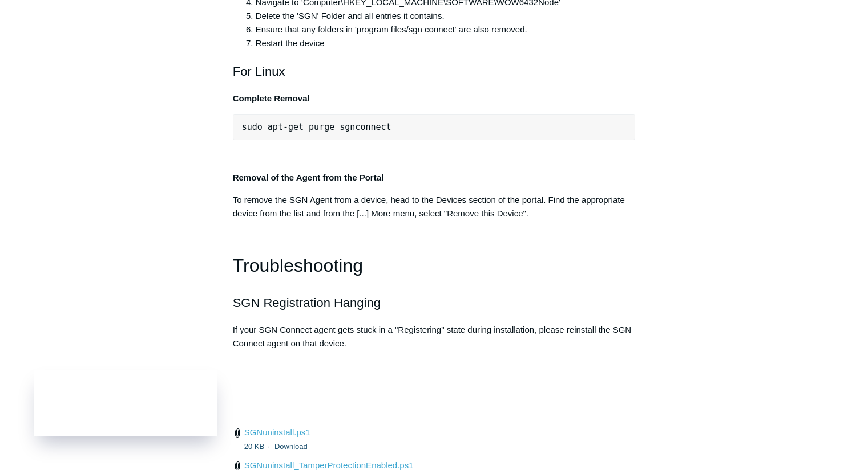 This screenshot has height=470, width=868. Describe the element at coordinates (434, 71) in the screenshot. I see `h2: For Linux` at that location.